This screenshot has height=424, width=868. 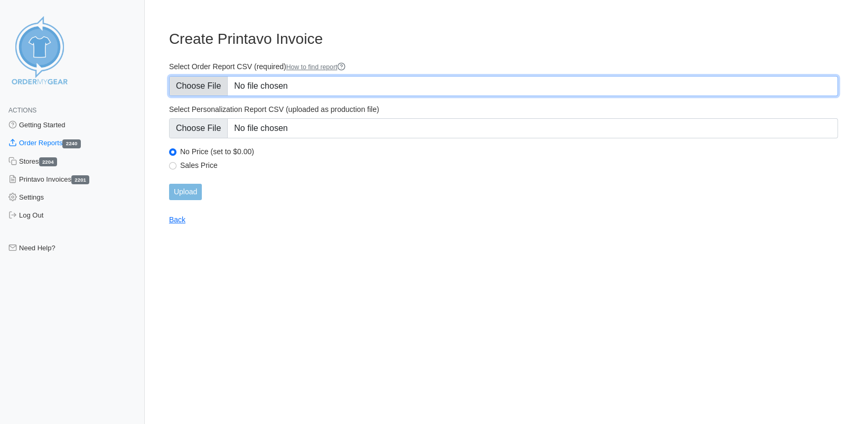 What do you see at coordinates (80, 179) in the screenshot?
I see `span: 2201` at bounding box center [80, 179].